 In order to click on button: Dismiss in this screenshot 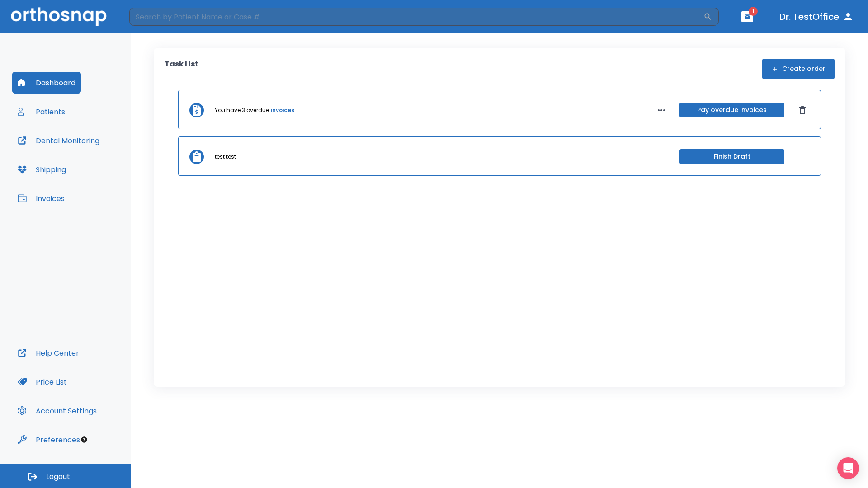, I will do `click(803, 110)`.